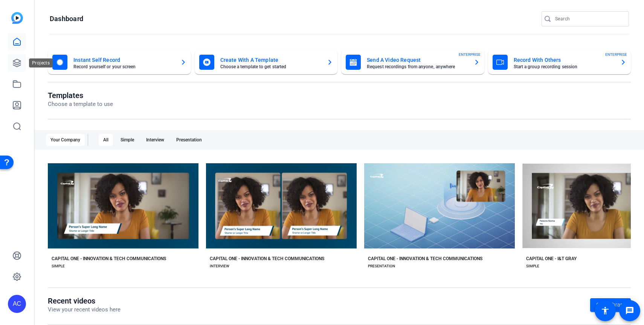  Describe the element at coordinates (84, 309) in the screenshot. I see `p: View your recent videos here` at that location.